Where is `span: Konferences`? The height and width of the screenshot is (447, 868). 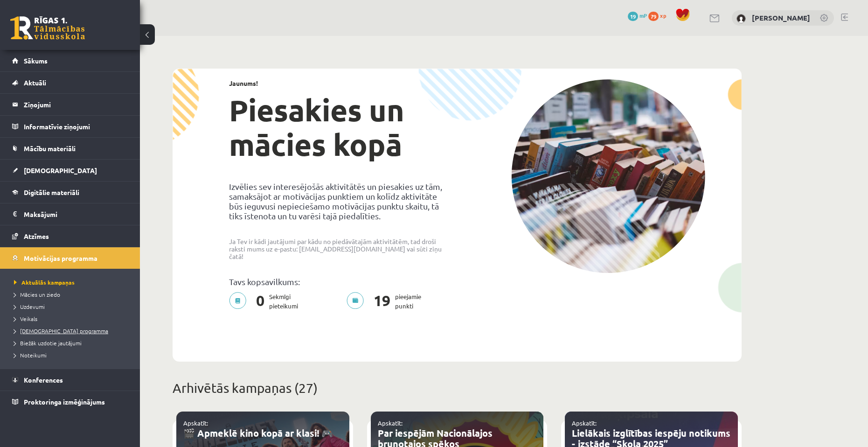
span: Konferences is located at coordinates (43, 380).